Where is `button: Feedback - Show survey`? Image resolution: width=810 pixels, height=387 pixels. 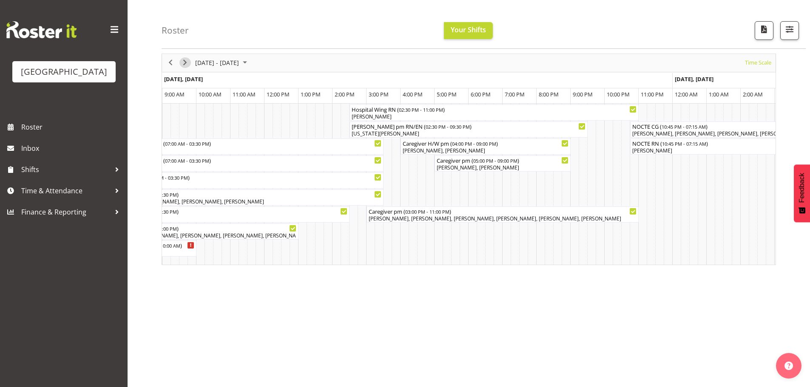 button: Feedback - Show survey is located at coordinates (802, 193).